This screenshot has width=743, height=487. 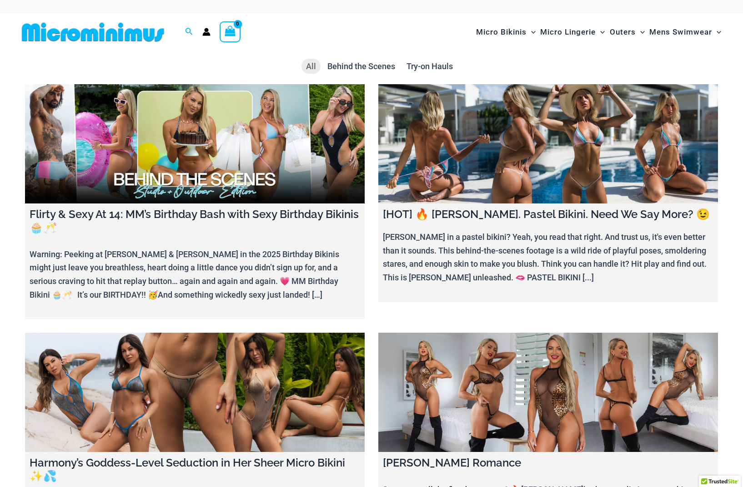 I want to click on span: Micro Bikinis, so click(x=501, y=32).